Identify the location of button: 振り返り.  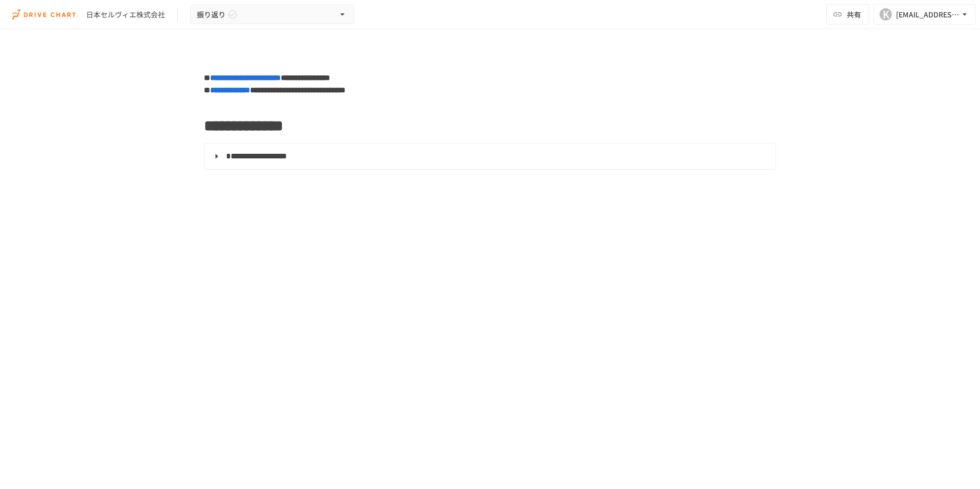
(272, 15).